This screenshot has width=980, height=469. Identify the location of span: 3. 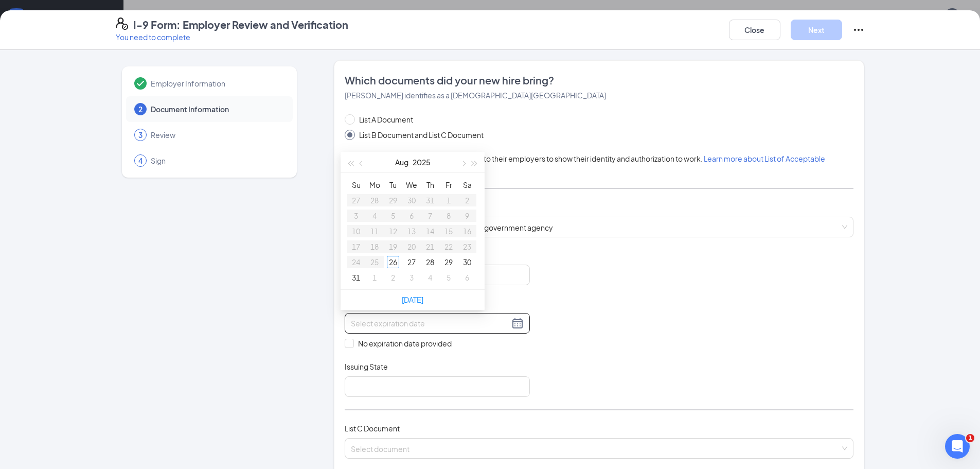
(140, 135).